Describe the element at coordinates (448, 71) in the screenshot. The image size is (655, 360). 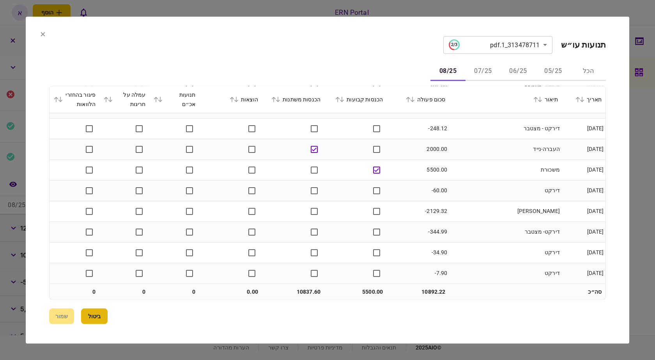
I see `button: 08/25` at that location.